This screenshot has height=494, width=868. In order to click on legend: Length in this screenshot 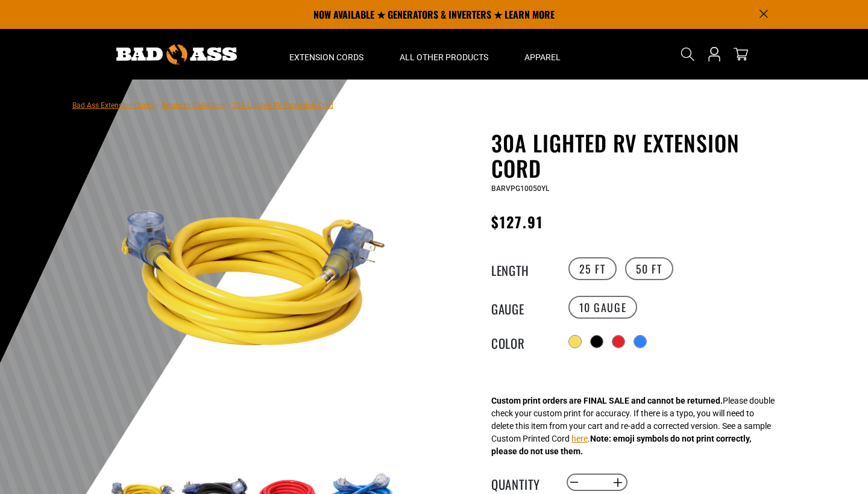, I will do `click(521, 269)`.